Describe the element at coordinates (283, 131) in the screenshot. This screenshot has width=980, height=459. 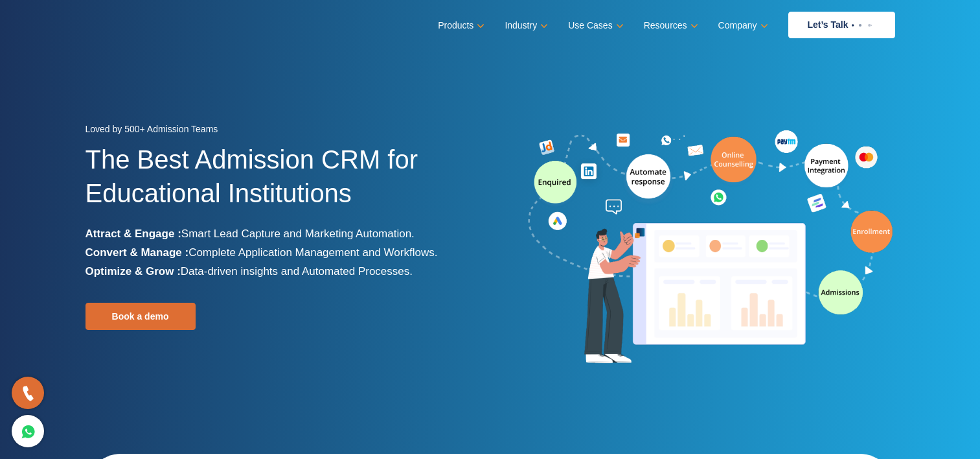
I see `div: Loved by 500+ Admission Teams` at that location.